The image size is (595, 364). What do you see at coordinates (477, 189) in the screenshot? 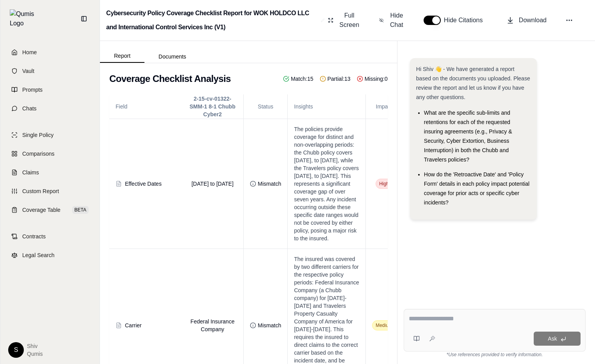
I see `span: How do the 'Retroactive Date' and 'Policy Form' details in each policy impact potential coverage ...` at bounding box center [477, 189].